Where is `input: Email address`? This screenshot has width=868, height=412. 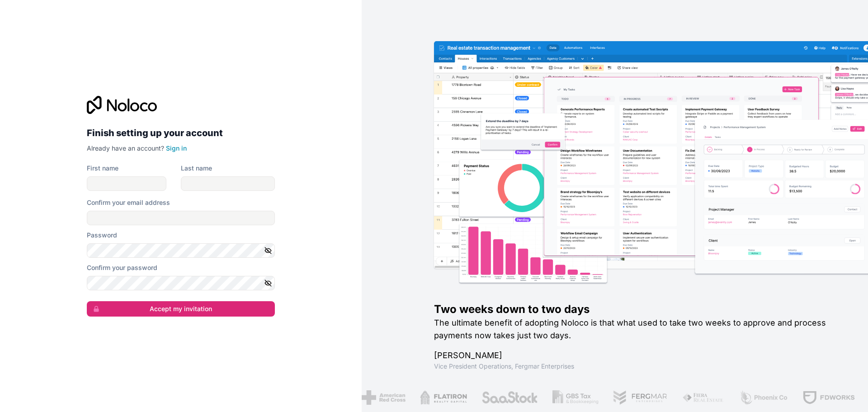
input: Email address is located at coordinates (181, 218).